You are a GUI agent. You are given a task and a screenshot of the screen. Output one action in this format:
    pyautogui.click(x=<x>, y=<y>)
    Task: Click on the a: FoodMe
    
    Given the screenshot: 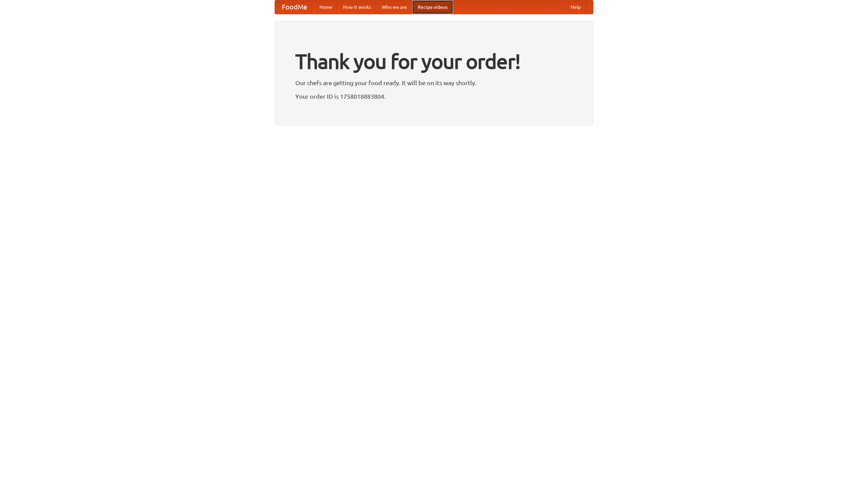 What is the action you would take?
    pyautogui.click(x=295, y=7)
    